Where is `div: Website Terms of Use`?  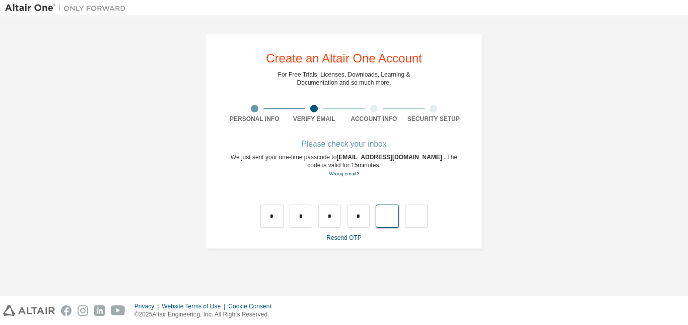 div: Website Terms of Use is located at coordinates (195, 306).